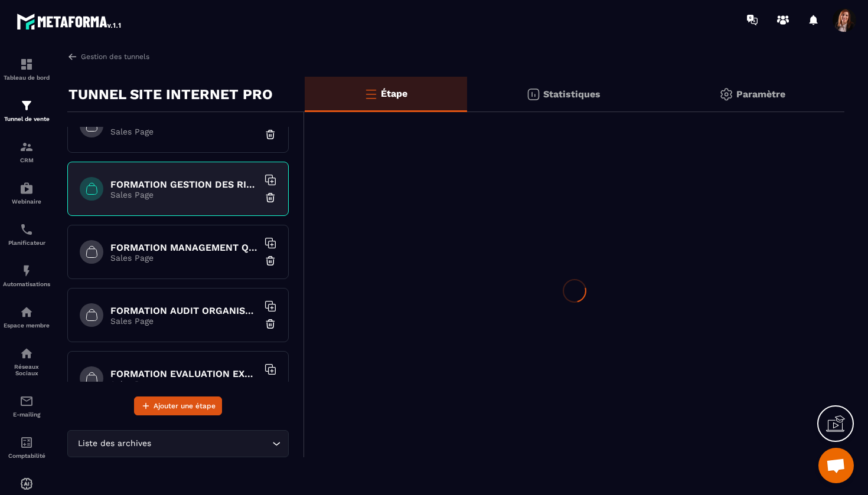  Describe the element at coordinates (27, 69) in the screenshot. I see `a: formationformationTableau de bord` at that location.